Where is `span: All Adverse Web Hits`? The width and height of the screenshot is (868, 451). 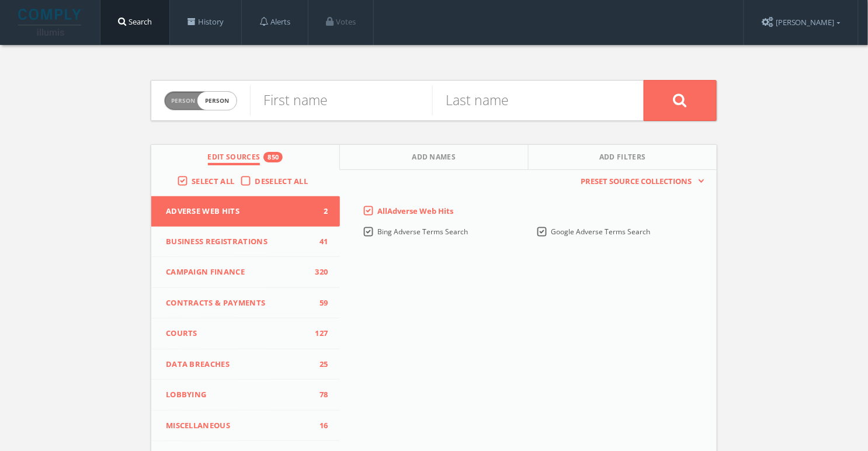 span: All Adverse Web Hits is located at coordinates (416, 211).